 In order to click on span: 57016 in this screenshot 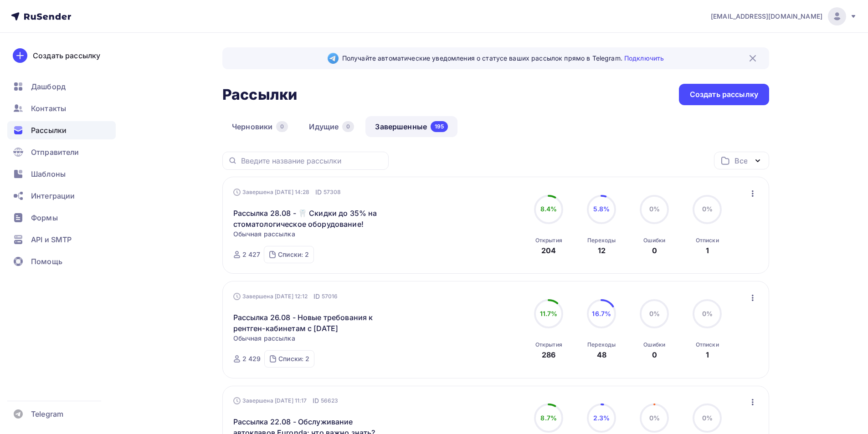, I will do `click(330, 296)`.